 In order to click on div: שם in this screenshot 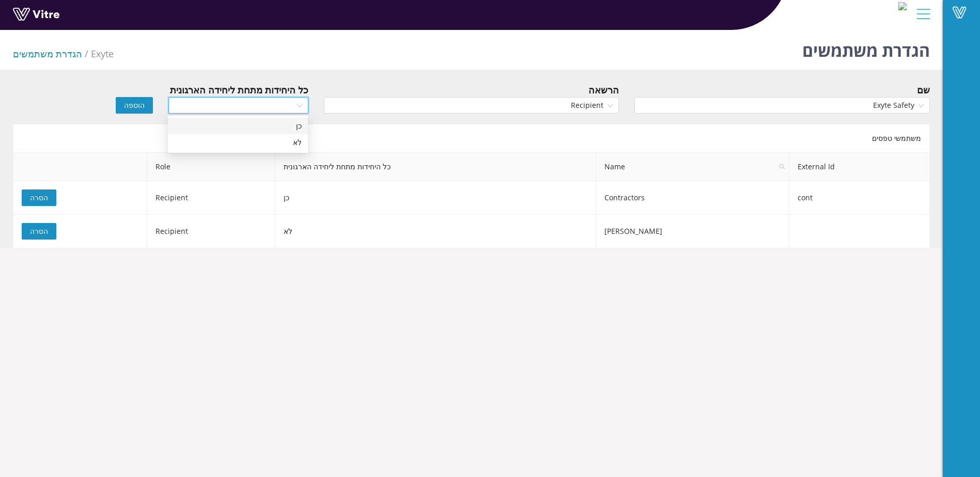, I will do `click(923, 89)`.